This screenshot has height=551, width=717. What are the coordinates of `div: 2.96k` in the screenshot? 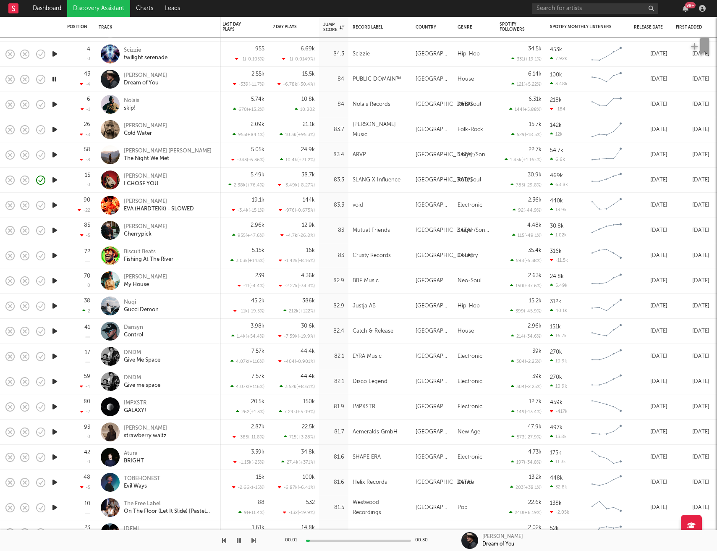 It's located at (534, 326).